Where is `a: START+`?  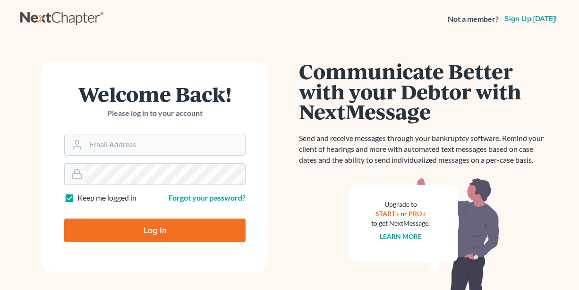
a: START+ is located at coordinates (387, 213).